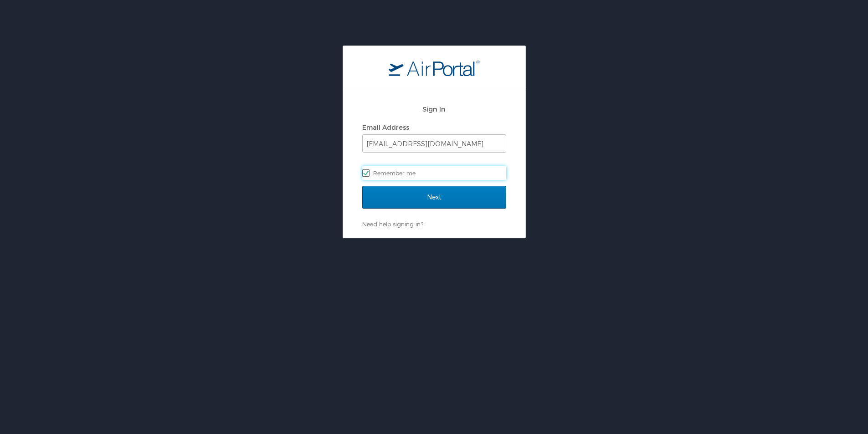 The width and height of the screenshot is (868, 434). Describe the element at coordinates (434, 68) in the screenshot. I see `img: logo` at that location.